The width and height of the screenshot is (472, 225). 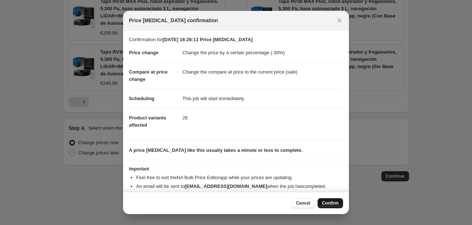 I want to click on dd: Change the price by a certain percentage (-30%), so click(x=263, y=53).